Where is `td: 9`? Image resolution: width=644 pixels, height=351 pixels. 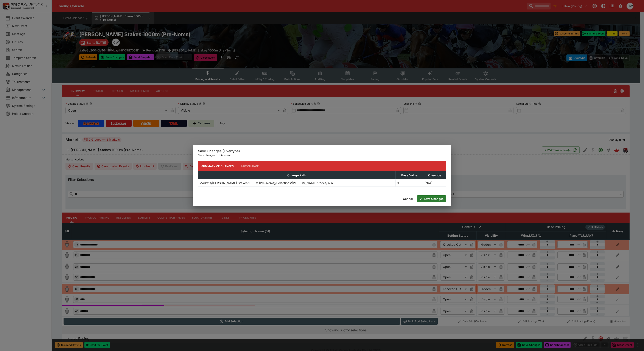 td: 9 is located at coordinates (410, 183).